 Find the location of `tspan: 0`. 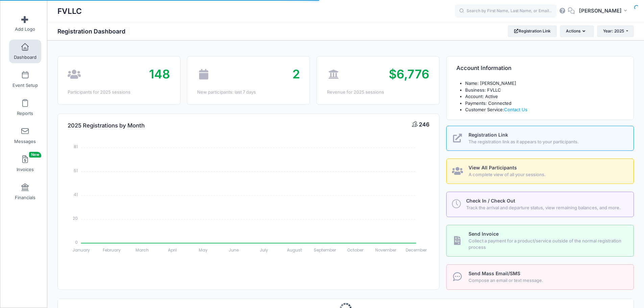

tspan: 0 is located at coordinates (77, 242).